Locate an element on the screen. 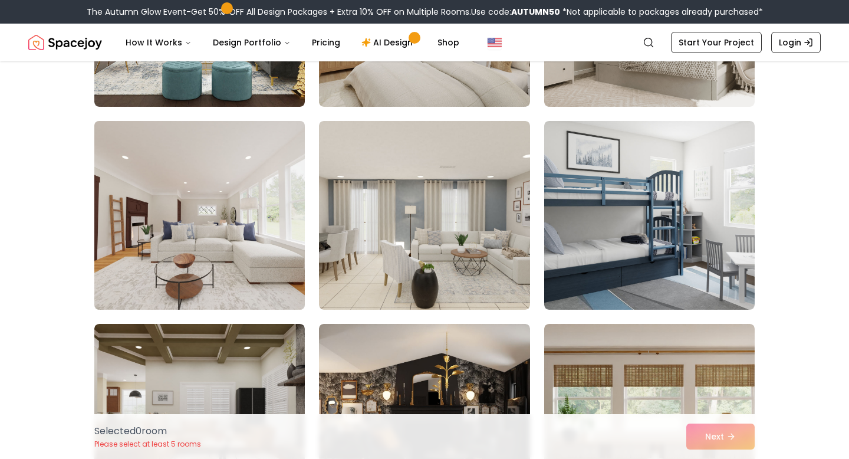 This screenshot has width=849, height=459. img: United States is located at coordinates (494, 42).